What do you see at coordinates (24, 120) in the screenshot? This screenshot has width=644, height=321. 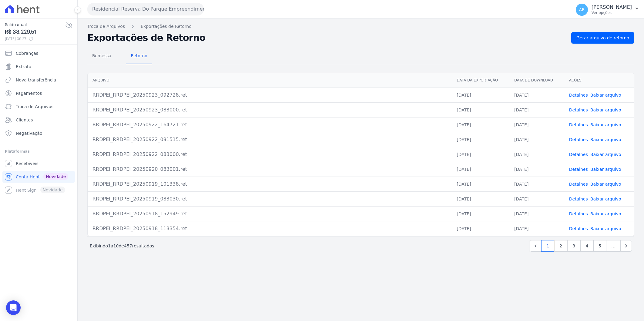 I see `span: Clientes` at bounding box center [24, 120].